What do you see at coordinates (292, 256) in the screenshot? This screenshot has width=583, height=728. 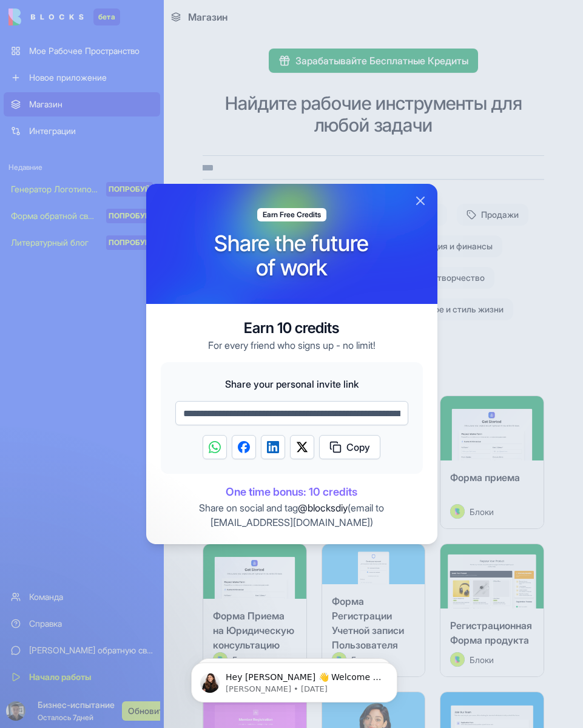 I see `h1: Share the future of work` at bounding box center [292, 256].